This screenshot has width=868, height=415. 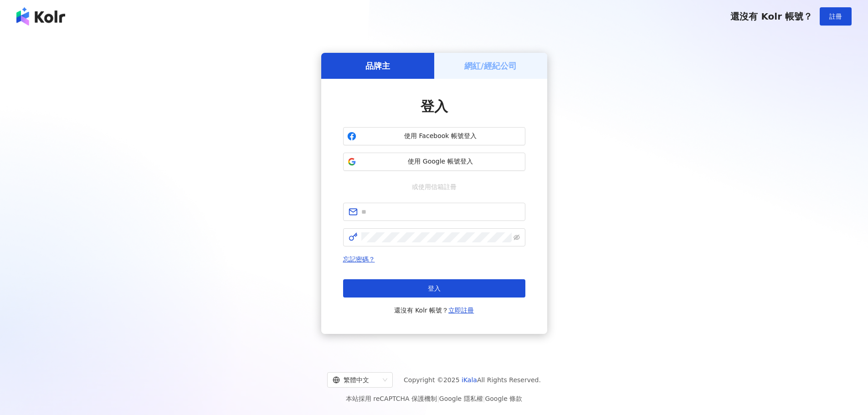 I want to click on span: 使用 Facebook 帳號登入, so click(x=440, y=136).